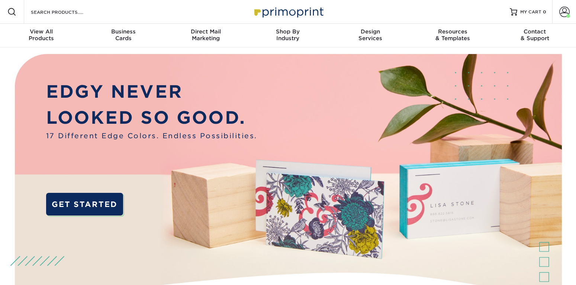 The image size is (576, 285). I want to click on p: LOOKED SO GOOD., so click(152, 118).